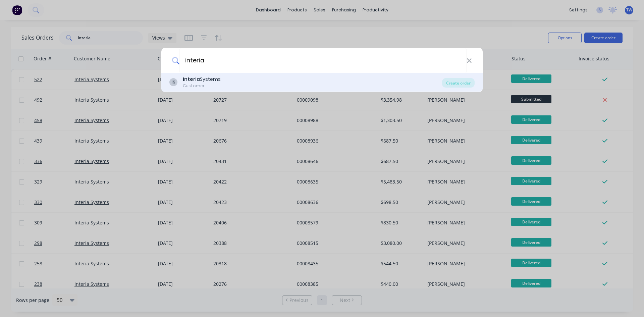  Describe the element at coordinates (192, 79) in the screenshot. I see `b: Interia` at that location.